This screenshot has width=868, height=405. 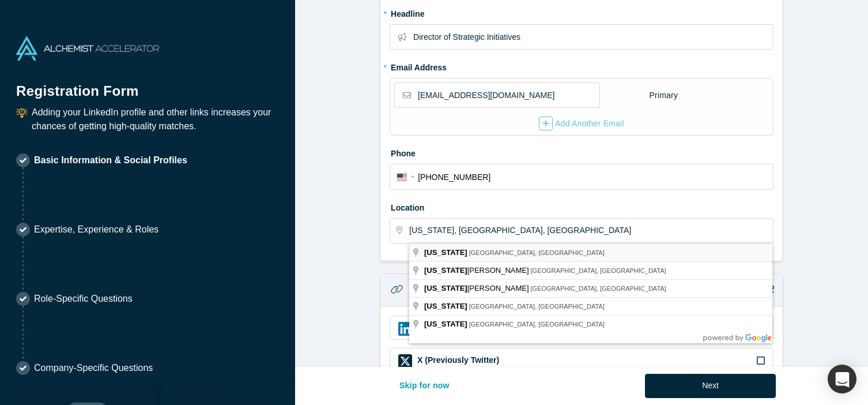 I want to click on label: Phone, so click(x=581, y=152).